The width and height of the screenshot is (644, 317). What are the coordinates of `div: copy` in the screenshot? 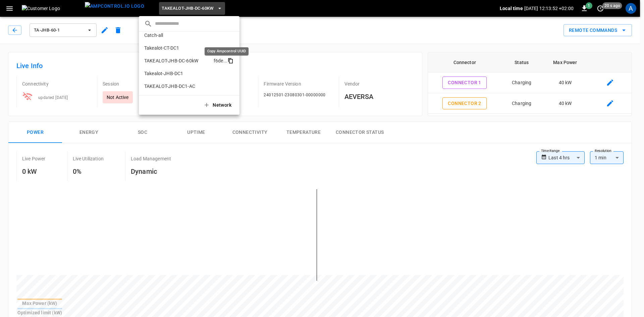 It's located at (231, 61).